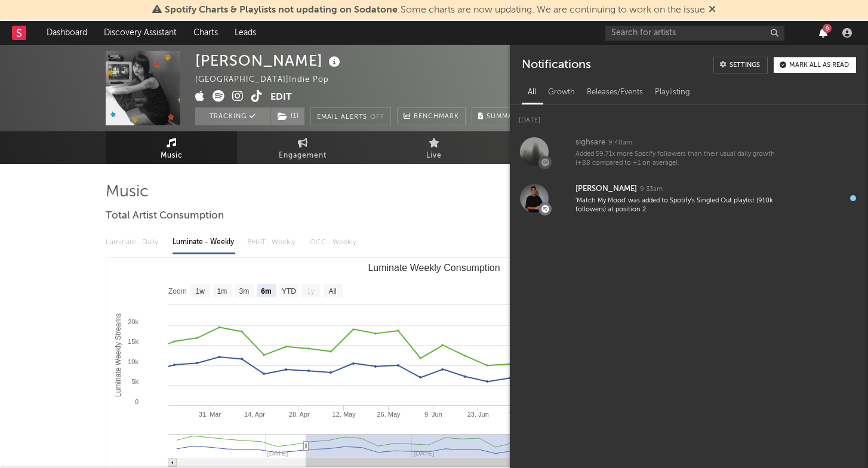 The image size is (868, 468). Describe the element at coordinates (431, 117) in the screenshot. I see `a: Benchmark` at that location.